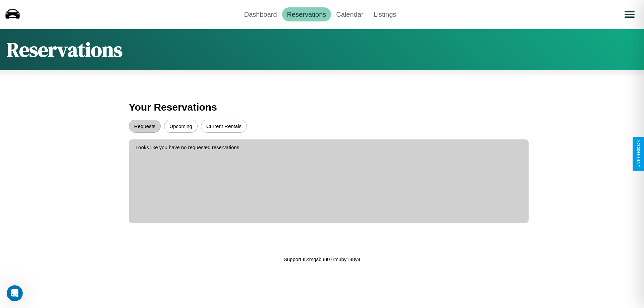 The height and width of the screenshot is (308, 644). I want to click on h3: Your Reservations, so click(322, 107).